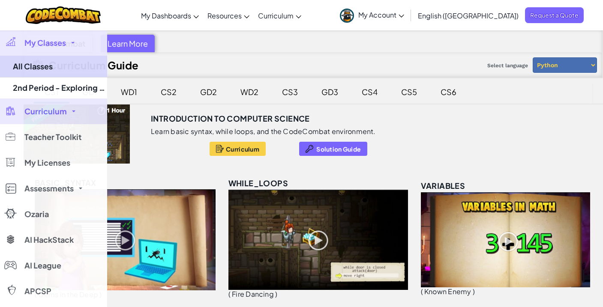 The height and width of the screenshot is (307, 603). I want to click on button: Curriculum, so click(237, 149).